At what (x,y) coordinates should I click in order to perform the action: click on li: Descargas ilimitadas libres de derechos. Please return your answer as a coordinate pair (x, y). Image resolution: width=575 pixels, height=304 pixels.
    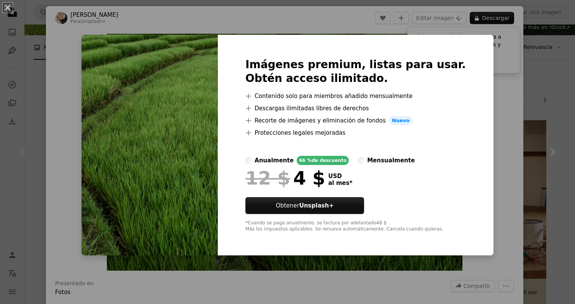
    Looking at the image, I should click on (356, 108).